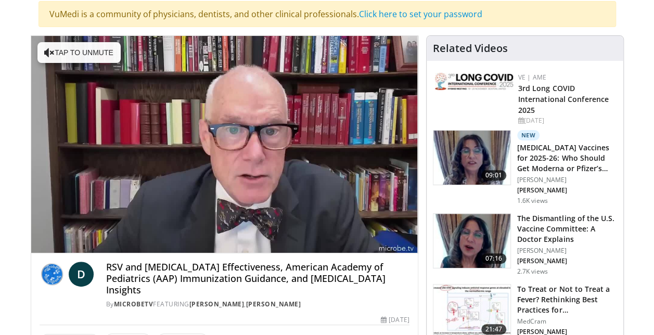  I want to click on p: MedCram, so click(567, 321).